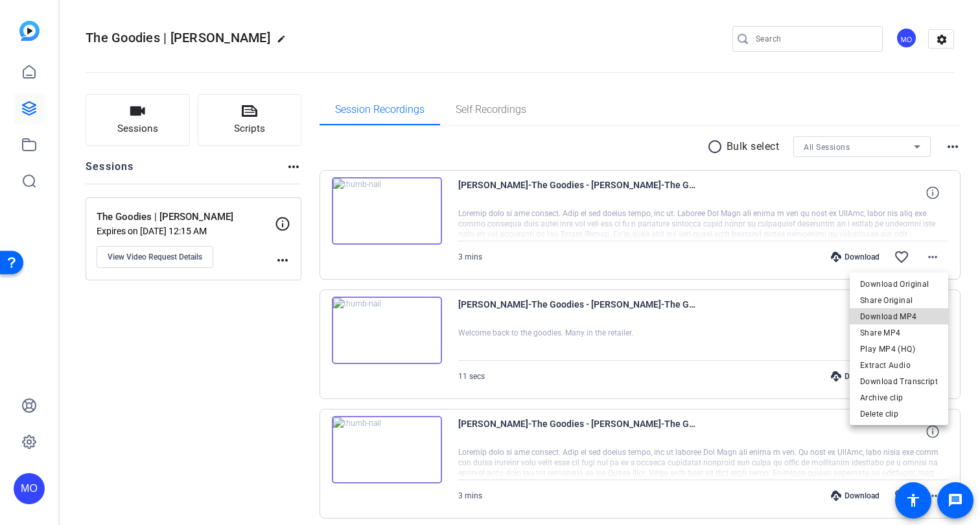 Image resolution: width=980 pixels, height=525 pixels. What do you see at coordinates (899, 382) in the screenshot?
I see `span: Download Transcript` at bounding box center [899, 382].